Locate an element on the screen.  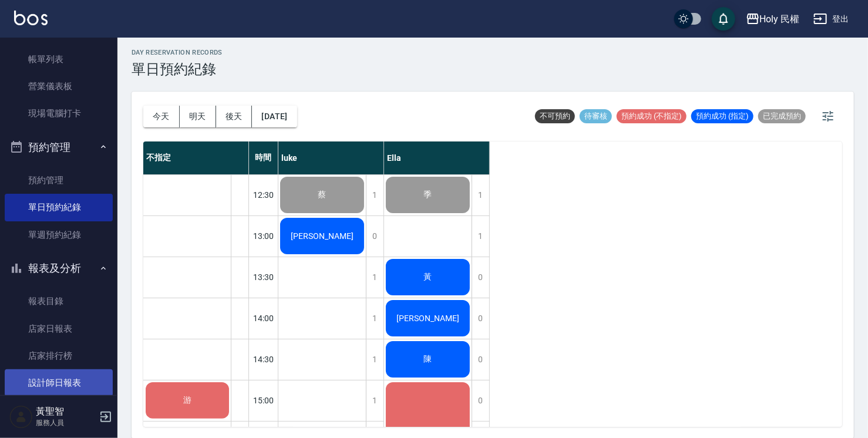
span: 季 is located at coordinates (428, 195).